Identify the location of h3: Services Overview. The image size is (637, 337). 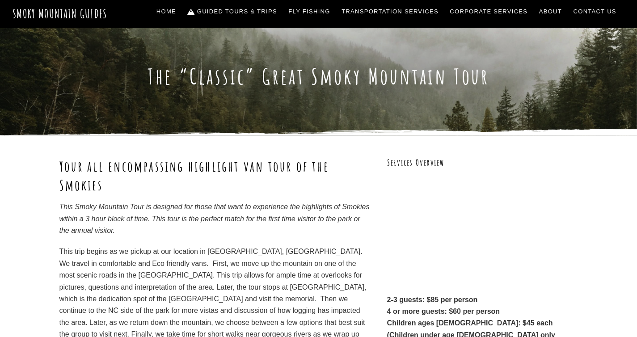
(483, 163).